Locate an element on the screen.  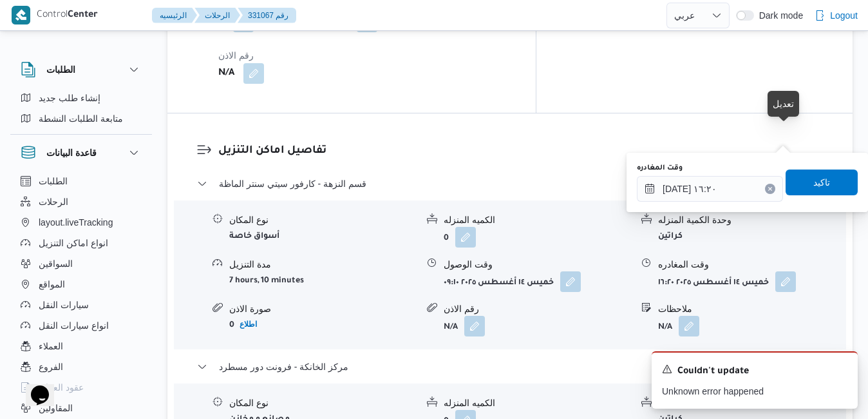
span: الفروع is located at coordinates (51, 367).